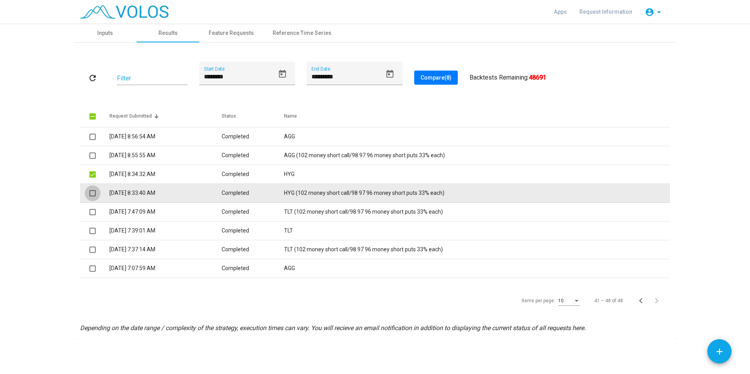 The image size is (750, 374). I want to click on button: Add icon, so click(719, 351).